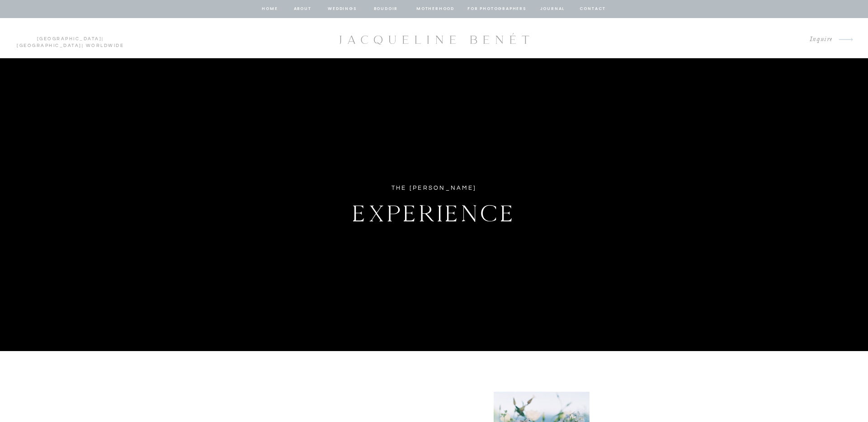 This screenshot has width=868, height=422. Describe the element at coordinates (497, 9) in the screenshot. I see `a: for photographers` at that location.